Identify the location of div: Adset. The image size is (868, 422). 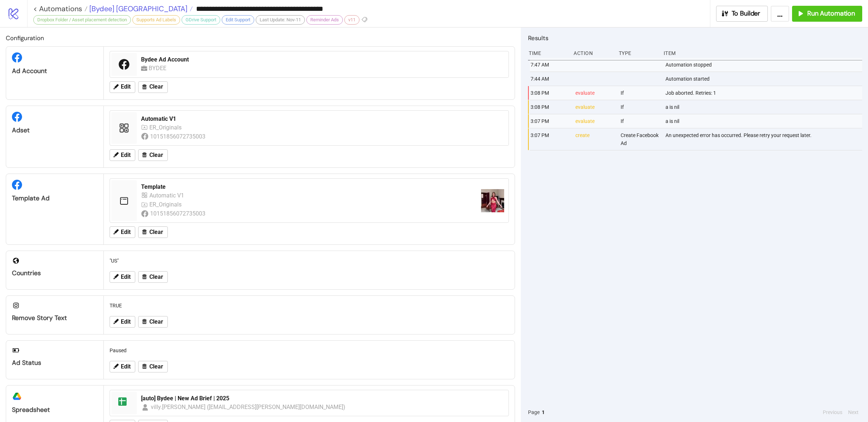
(55, 130).